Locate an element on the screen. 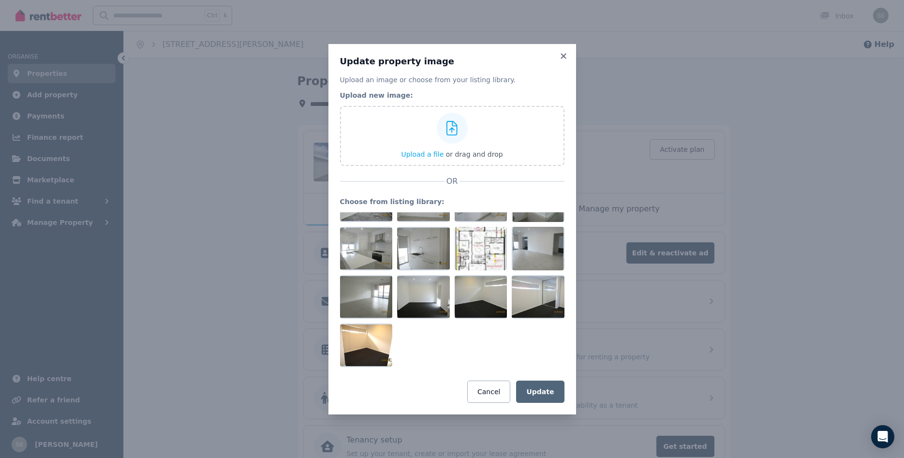  legend: Choose from listing library: is located at coordinates (452, 202).